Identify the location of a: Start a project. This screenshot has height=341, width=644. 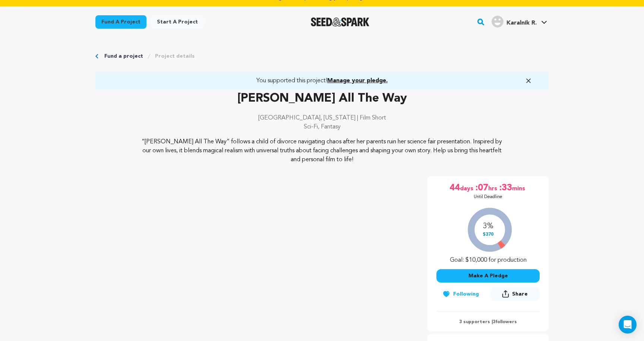
(177, 22).